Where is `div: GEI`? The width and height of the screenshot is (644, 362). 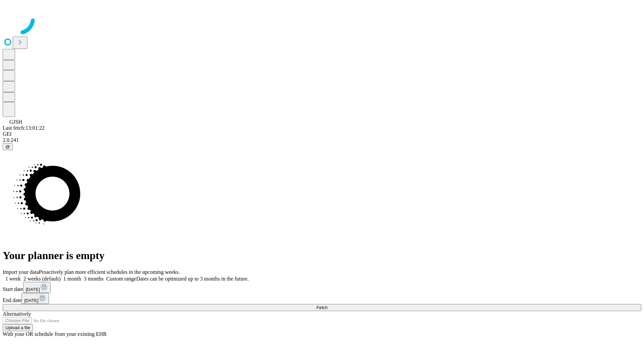 div: GEI is located at coordinates (322, 134).